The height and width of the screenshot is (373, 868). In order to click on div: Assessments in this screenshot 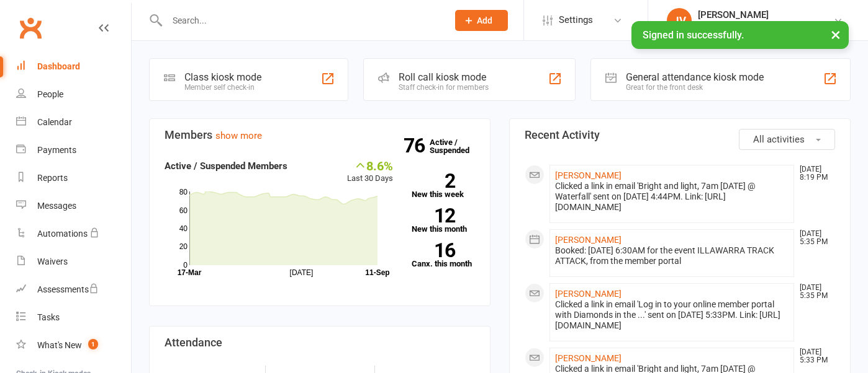, I will do `click(68, 290)`.